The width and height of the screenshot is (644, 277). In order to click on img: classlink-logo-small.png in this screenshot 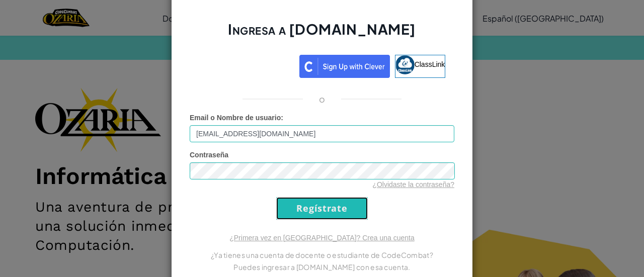, I will do `click(405, 65)`.